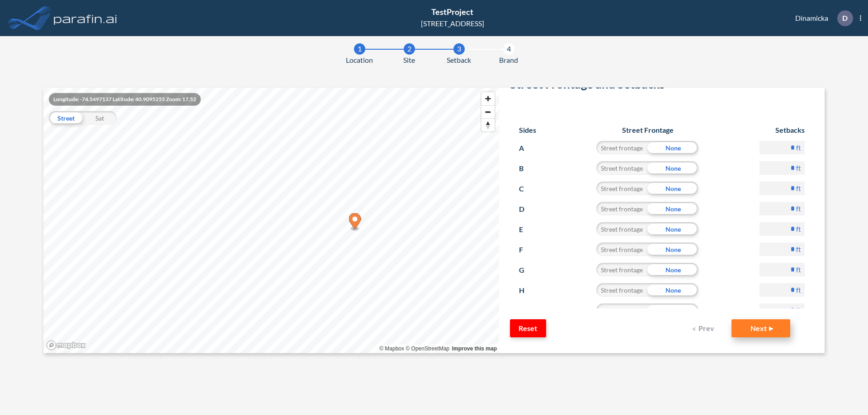 The image size is (868, 415). I want to click on span: Site, so click(409, 60).